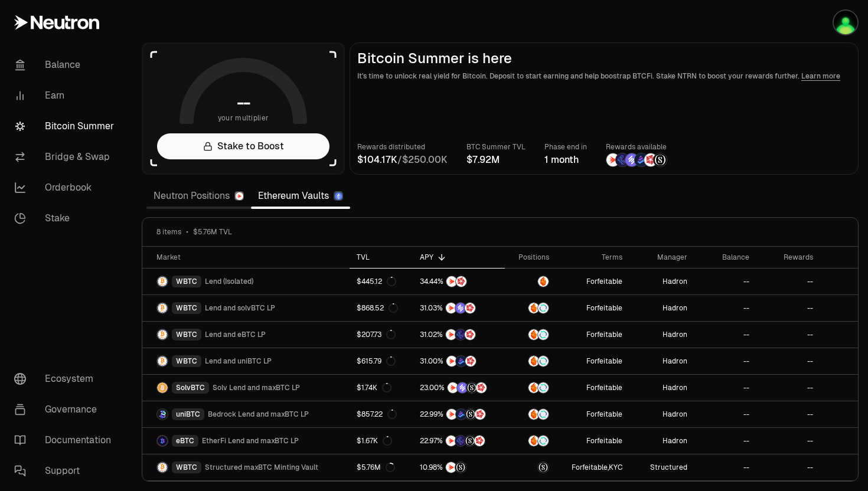 Image resolution: width=868 pixels, height=491 pixels. What do you see at coordinates (198, 196) in the screenshot?
I see `a: Neutron Positions` at bounding box center [198, 196].